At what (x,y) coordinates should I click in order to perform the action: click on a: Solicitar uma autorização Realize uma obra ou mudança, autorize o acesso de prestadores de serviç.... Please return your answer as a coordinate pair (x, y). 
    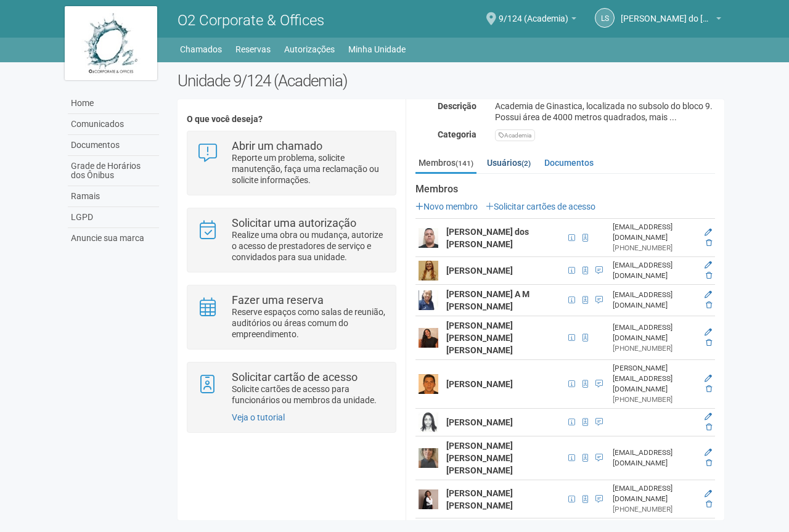
    Looking at the image, I should click on (291, 239).